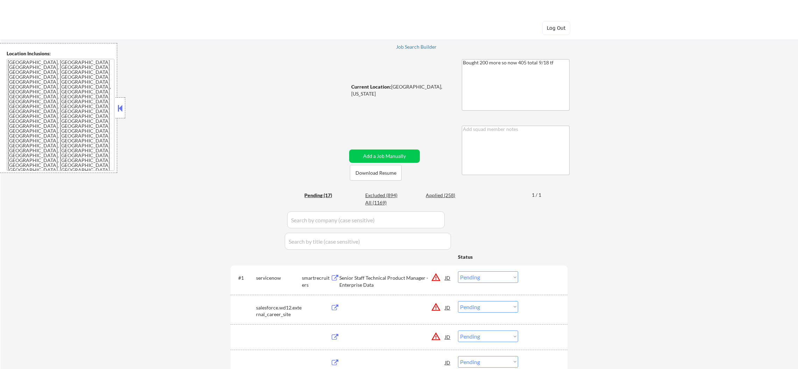  I want to click on div: Location Inclusions:, so click(61, 54).